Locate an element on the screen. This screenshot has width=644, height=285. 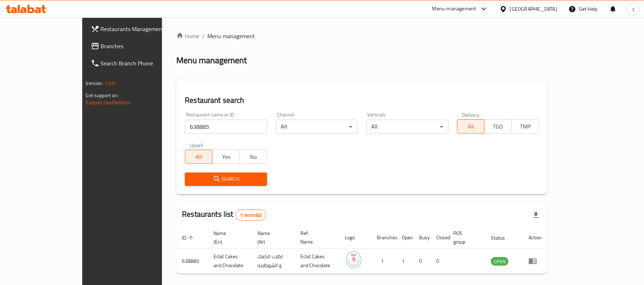
span: Search is located at coordinates (226, 179).